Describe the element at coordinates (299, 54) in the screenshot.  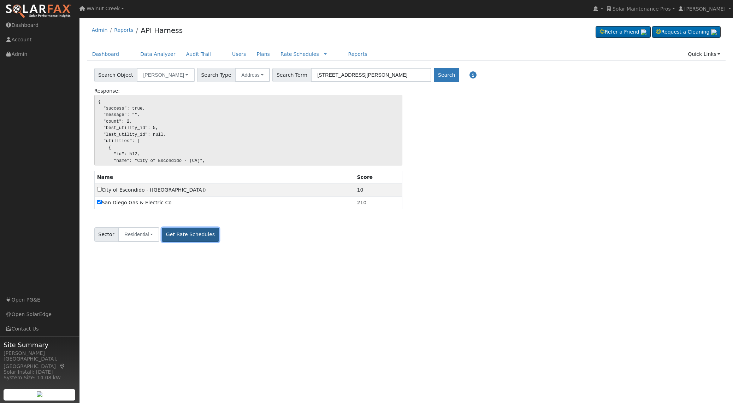
I see `a: Rate Schedules` at that location.